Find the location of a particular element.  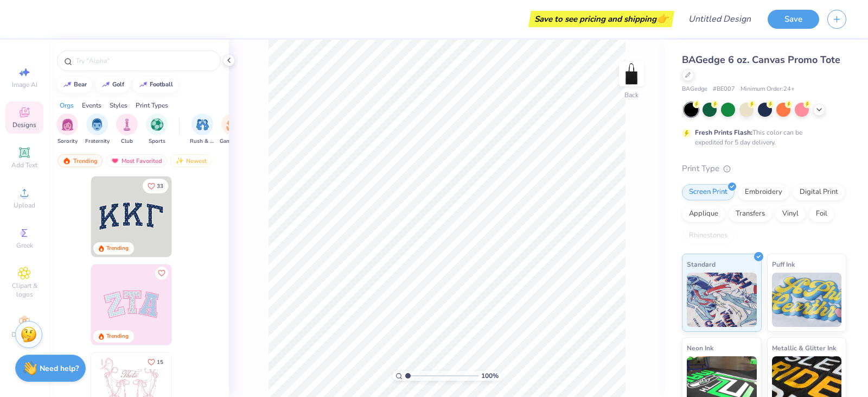

div: This color can be expedited for 5 day delivery. is located at coordinates (762, 137).